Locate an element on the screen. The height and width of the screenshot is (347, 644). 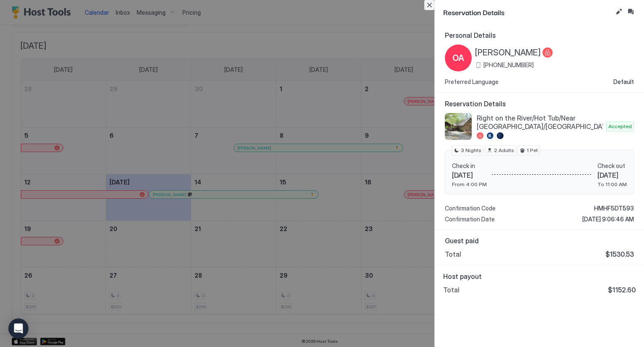
button: Inbox is located at coordinates (630, 12).